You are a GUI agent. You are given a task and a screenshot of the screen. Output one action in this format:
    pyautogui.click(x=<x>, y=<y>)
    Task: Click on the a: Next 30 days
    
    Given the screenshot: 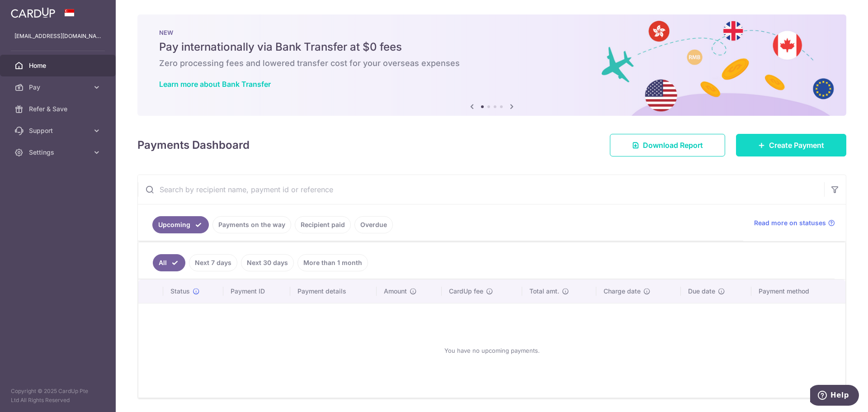 What is the action you would take?
    pyautogui.click(x=267, y=263)
    